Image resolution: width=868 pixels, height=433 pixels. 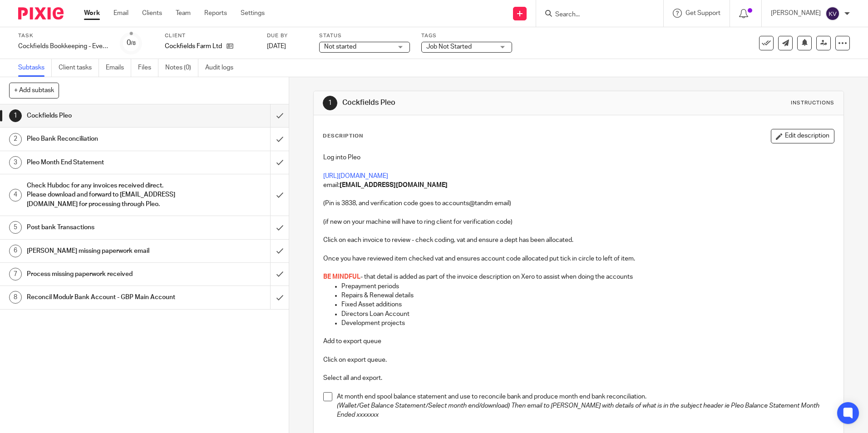 What do you see at coordinates (252, 13) in the screenshot?
I see `a: Settings` at bounding box center [252, 13].